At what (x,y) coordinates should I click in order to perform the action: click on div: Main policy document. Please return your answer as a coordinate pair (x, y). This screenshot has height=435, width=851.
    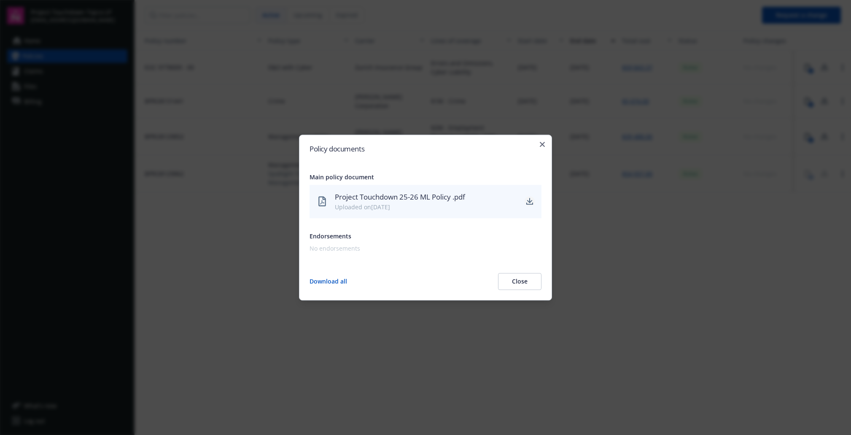
    Looking at the image, I should click on (425, 177).